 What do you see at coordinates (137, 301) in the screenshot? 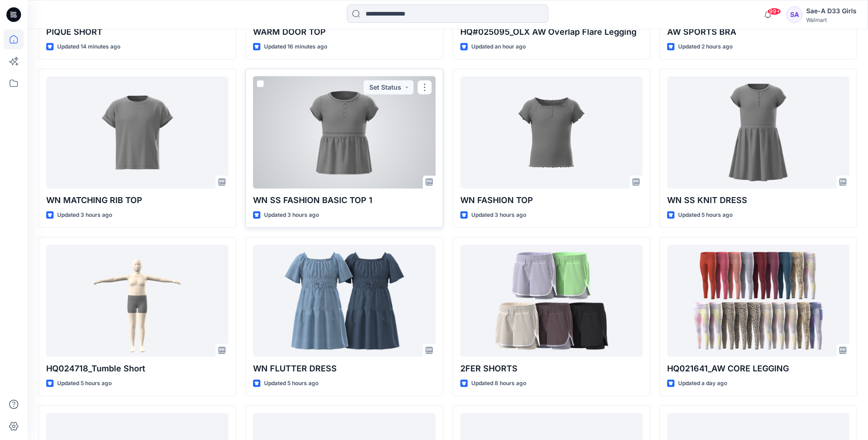
I see `a: HQ024718_Tumble Short` at bounding box center [137, 301].